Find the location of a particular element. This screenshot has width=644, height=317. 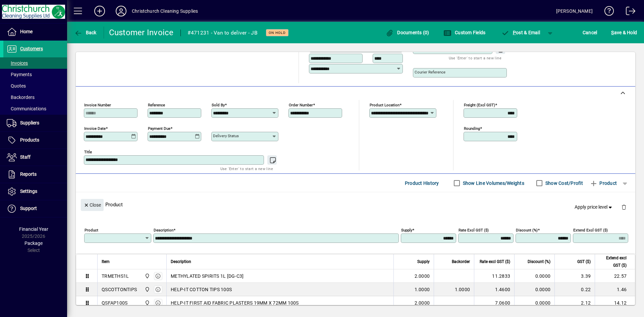

app-page-header-button: Back is located at coordinates (86, 33).